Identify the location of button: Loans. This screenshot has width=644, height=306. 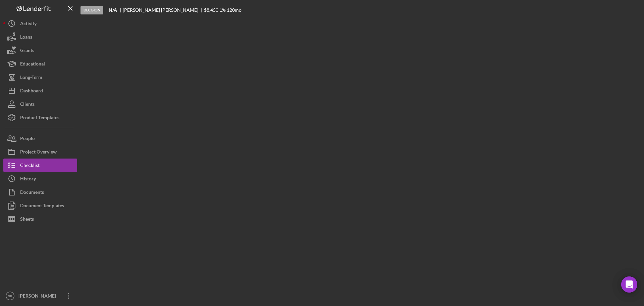
(41, 36).